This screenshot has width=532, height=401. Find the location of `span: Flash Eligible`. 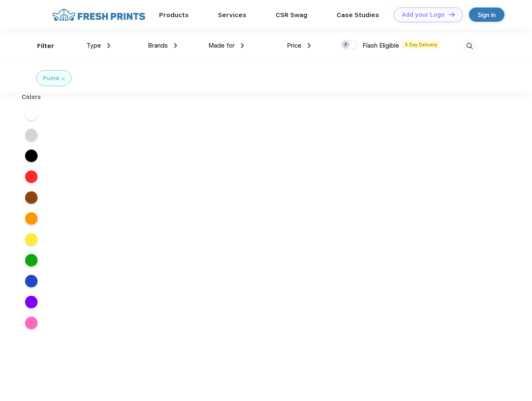

span: Flash Eligible is located at coordinates (381, 46).